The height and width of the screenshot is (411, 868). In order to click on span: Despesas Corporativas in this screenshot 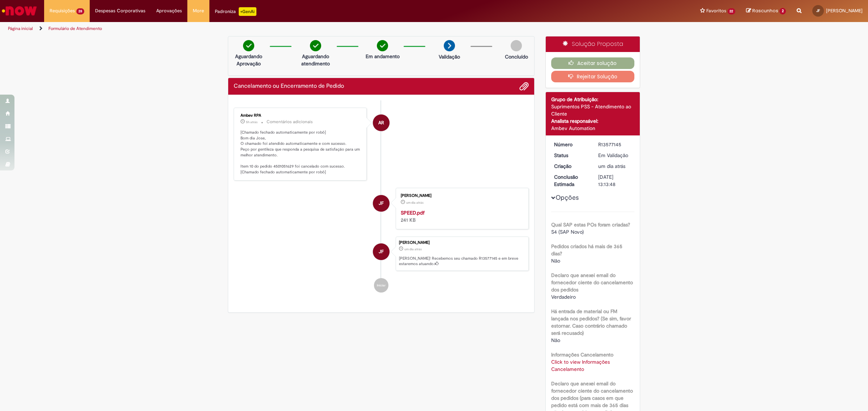, I will do `click(120, 11)`.